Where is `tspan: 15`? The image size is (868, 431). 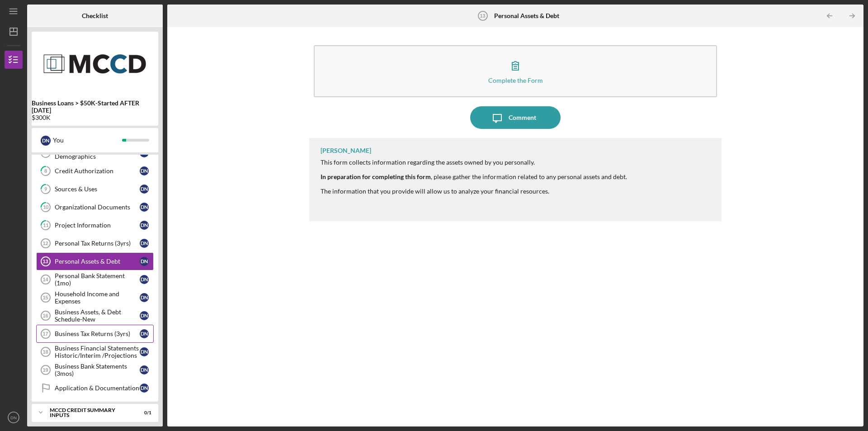 tspan: 15 is located at coordinates (45, 298).